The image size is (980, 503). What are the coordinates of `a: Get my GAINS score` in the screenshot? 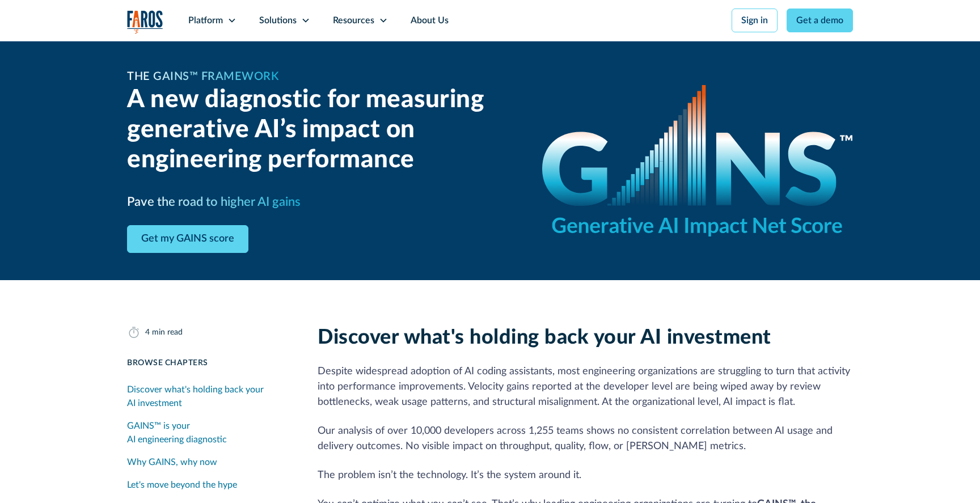 It's located at (187, 239).